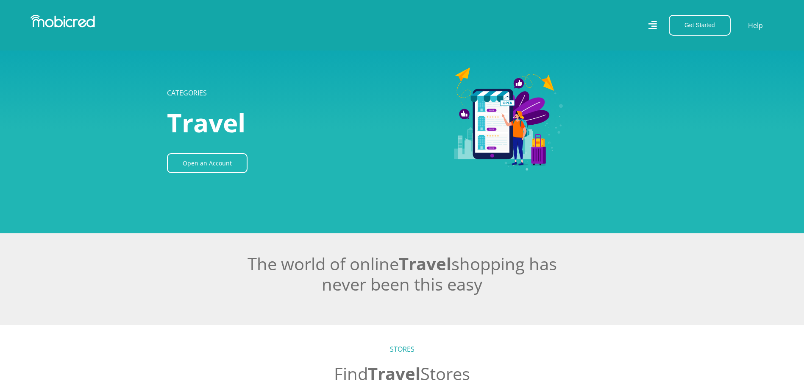 This screenshot has height=389, width=804. Describe the element at coordinates (402, 349) in the screenshot. I see `h5: STORES` at that location.